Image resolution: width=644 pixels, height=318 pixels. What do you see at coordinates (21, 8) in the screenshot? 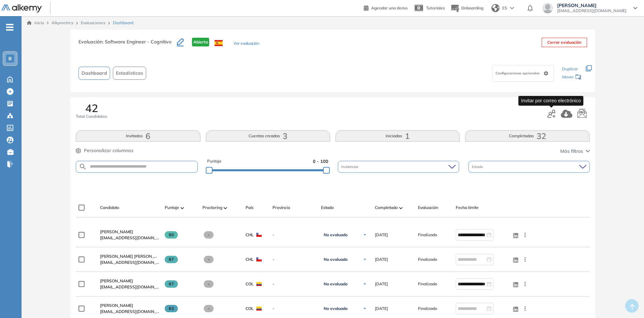
I see `img: Logo` at bounding box center [21, 8].